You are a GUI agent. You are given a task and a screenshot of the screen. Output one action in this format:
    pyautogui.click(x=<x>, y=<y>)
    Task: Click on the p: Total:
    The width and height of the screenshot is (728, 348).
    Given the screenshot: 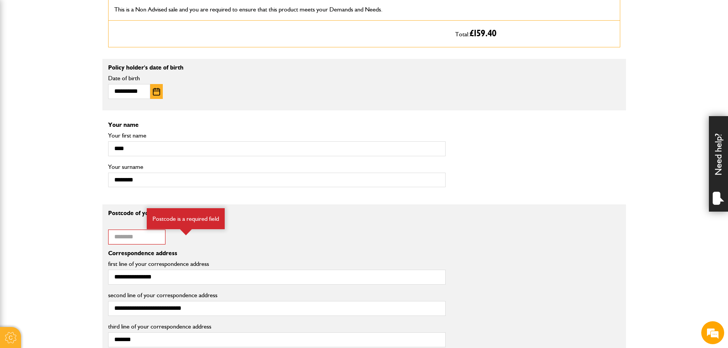 What is the action you would take?
    pyautogui.click(x=535, y=34)
    